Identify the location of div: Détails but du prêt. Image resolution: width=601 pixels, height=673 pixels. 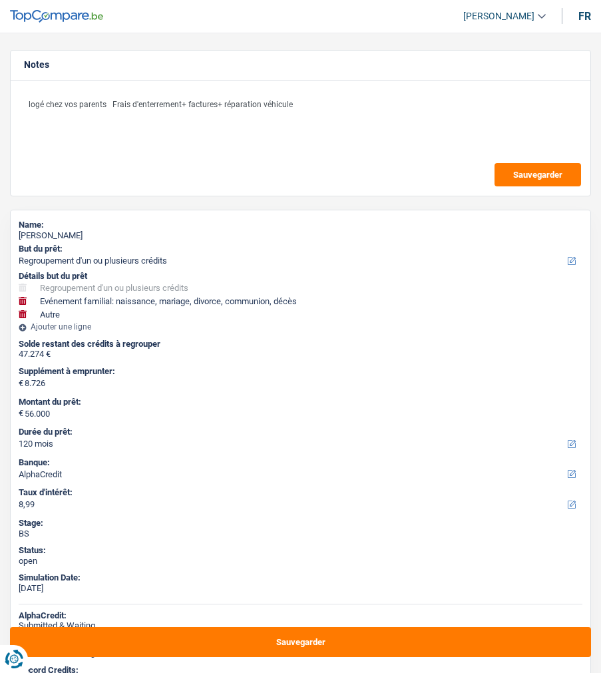
(300, 276).